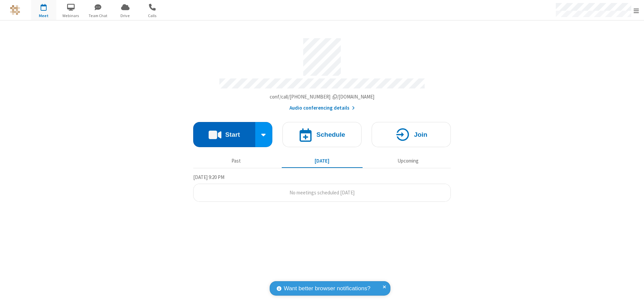  I want to click on h4: Join, so click(421, 134).